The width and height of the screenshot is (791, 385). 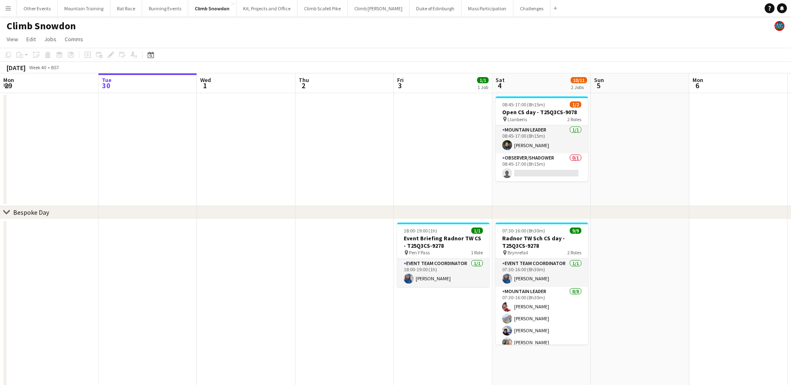 I want to click on div: BST, so click(x=55, y=67).